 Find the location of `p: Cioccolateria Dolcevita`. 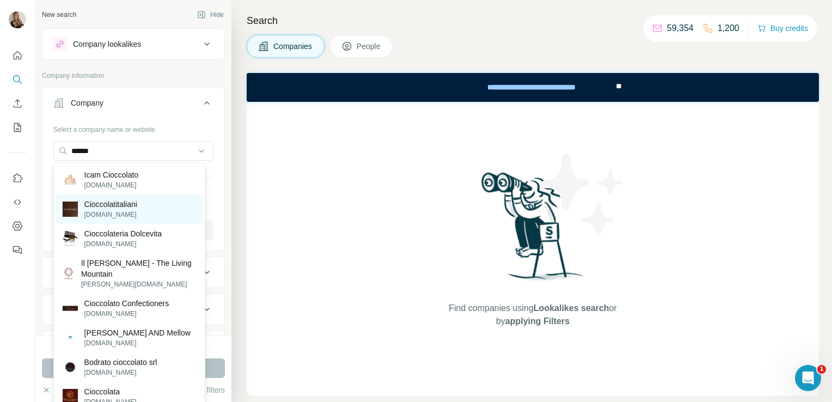

p: Cioccolateria Dolcevita is located at coordinates (123, 234).